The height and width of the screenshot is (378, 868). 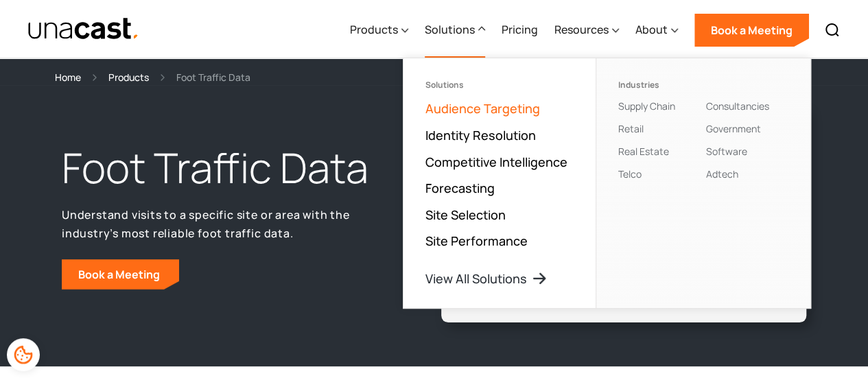 I want to click on a: Audience Targeting, so click(x=483, y=109).